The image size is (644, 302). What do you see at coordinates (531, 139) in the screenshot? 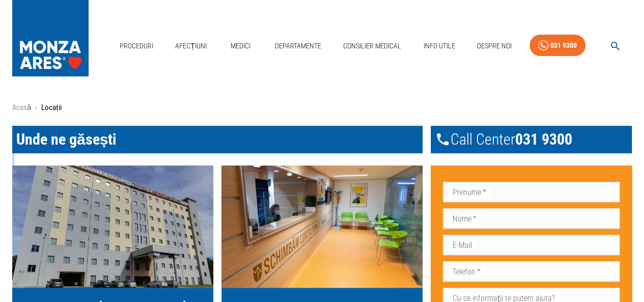
I see `div: Call Center` at bounding box center [531, 139].